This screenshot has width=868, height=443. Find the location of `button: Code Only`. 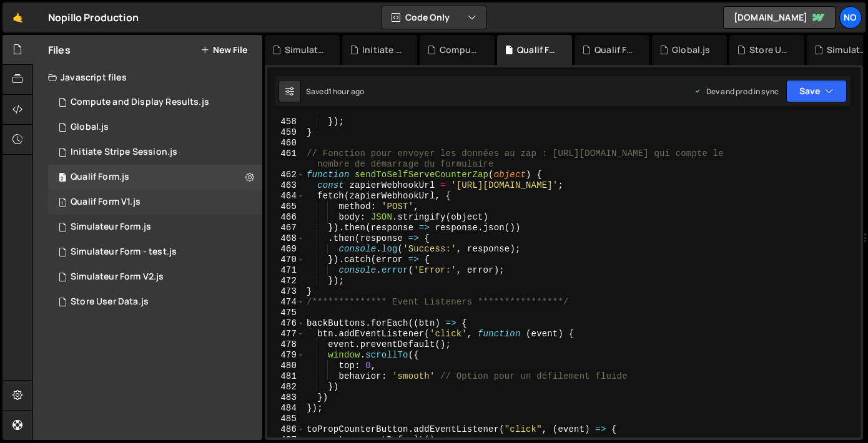

button: Code Only is located at coordinates (434, 17).